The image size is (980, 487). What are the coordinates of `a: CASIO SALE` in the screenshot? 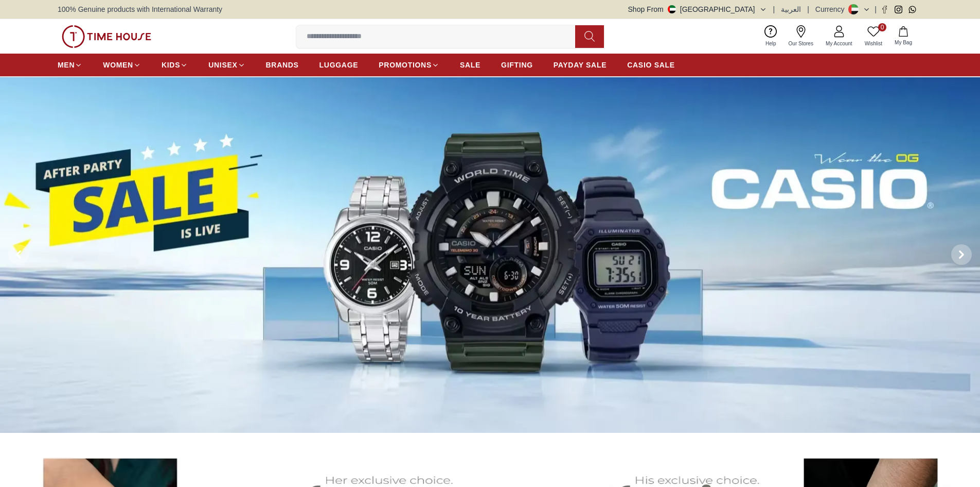 It's located at (651, 65).